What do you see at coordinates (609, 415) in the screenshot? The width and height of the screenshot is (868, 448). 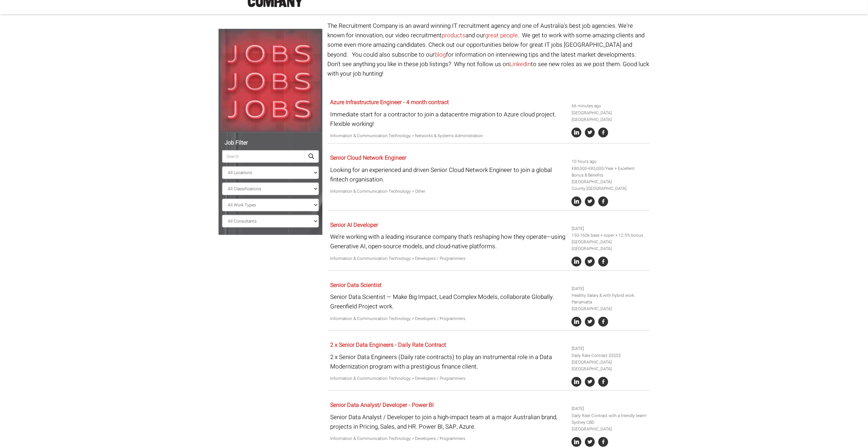 I see `li: Daily Rate Contract with a friendly team!` at bounding box center [609, 415].